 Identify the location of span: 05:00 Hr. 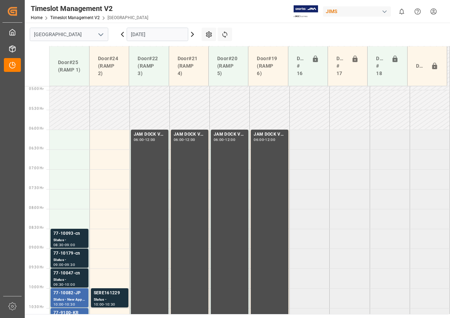
(36, 89).